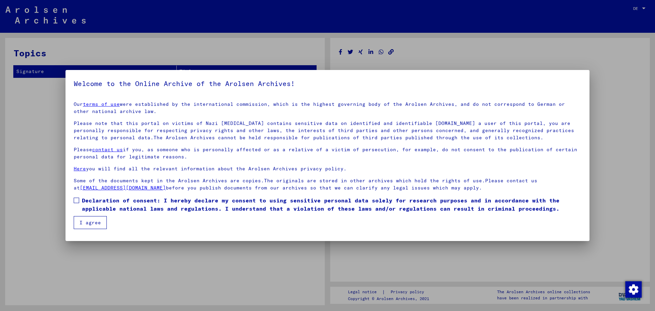  What do you see at coordinates (634, 289) in the screenshot?
I see `img: Zustimmung ändern` at bounding box center [634, 289].